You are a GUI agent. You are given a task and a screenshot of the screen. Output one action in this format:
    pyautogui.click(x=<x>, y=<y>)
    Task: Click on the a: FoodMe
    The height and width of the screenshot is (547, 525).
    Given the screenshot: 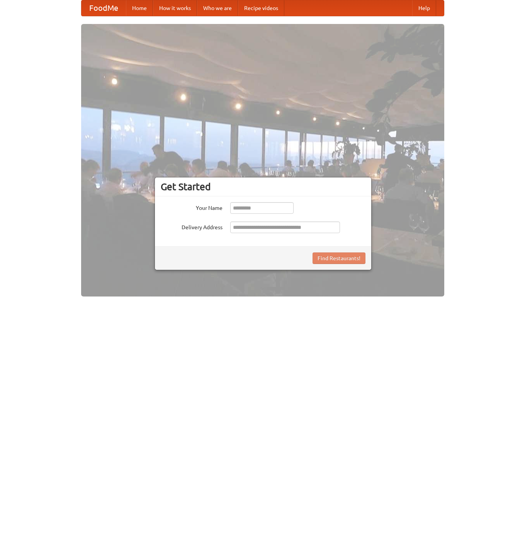 What is the action you would take?
    pyautogui.click(x=104, y=8)
    